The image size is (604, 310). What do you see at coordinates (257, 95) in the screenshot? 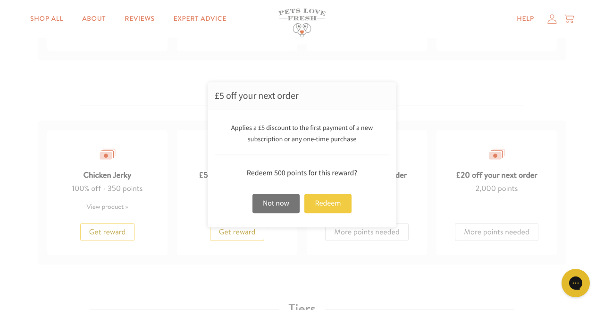
I see `span: £5 off your next order` at bounding box center [257, 95].